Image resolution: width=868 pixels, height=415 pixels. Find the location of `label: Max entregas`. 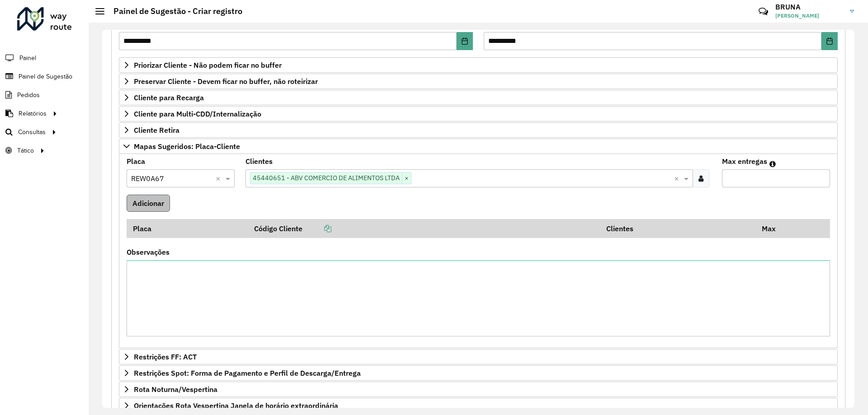

label: Max entregas is located at coordinates (744, 161).